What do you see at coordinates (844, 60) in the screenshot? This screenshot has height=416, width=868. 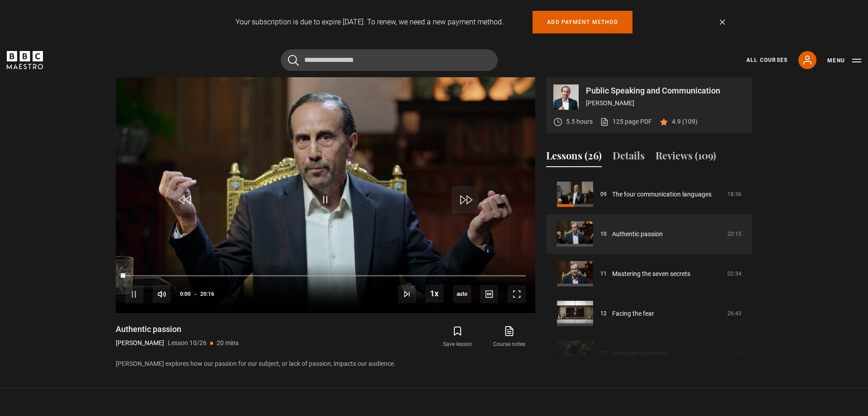 I see `button: Toggle navigation` at bounding box center [844, 60].